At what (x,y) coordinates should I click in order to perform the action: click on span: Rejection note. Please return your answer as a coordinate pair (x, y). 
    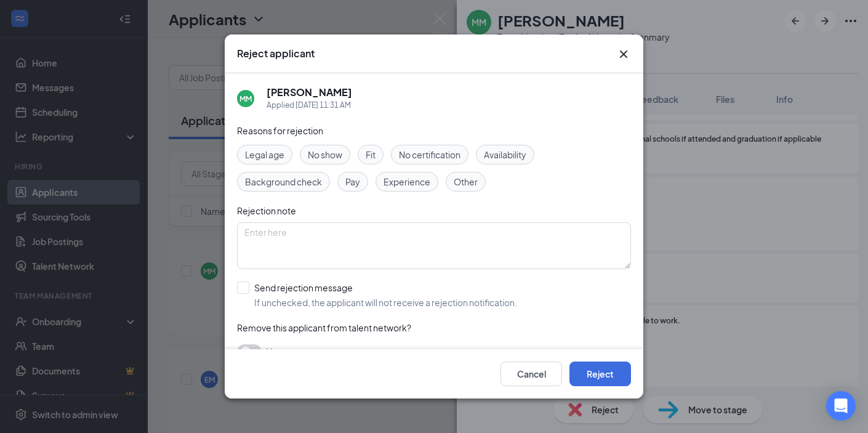
    Looking at the image, I should click on (267, 211).